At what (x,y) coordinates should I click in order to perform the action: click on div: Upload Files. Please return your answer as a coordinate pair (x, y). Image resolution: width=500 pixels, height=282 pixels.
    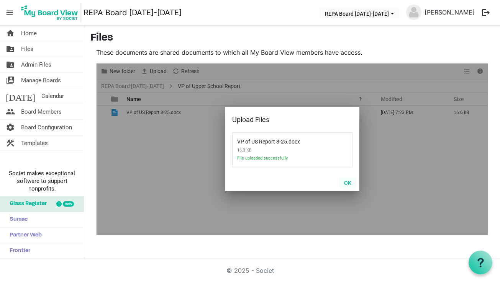
    Looking at the image, I should click on (280, 120).